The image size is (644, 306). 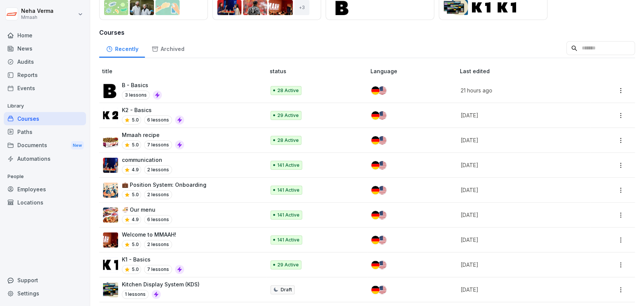 What do you see at coordinates (45, 48) in the screenshot?
I see `a: News` at bounding box center [45, 48].